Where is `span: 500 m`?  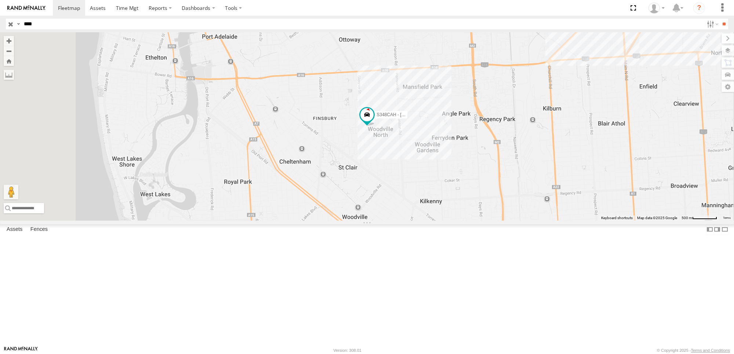
span: 500 m is located at coordinates (686, 218).